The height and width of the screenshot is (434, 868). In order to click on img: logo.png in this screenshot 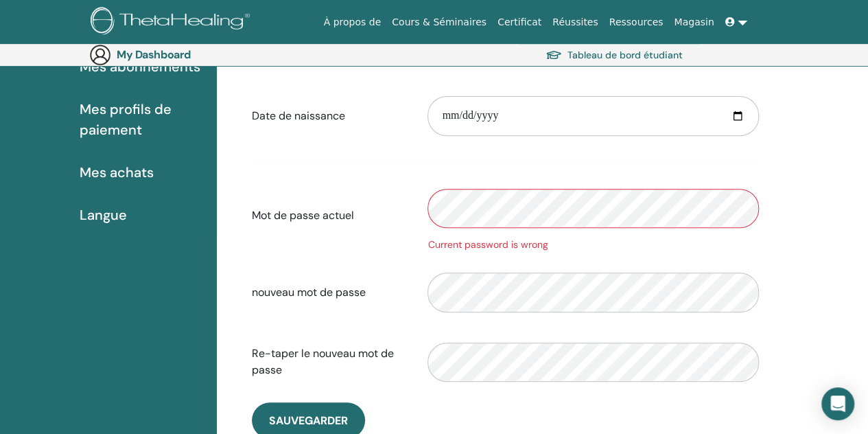, I will do `click(172, 22)`.